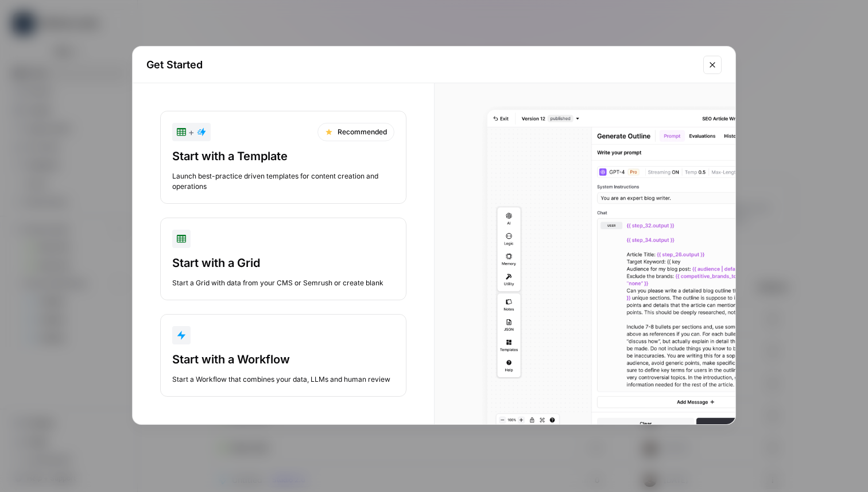 Image resolution: width=868 pixels, height=492 pixels. I want to click on button: Start with a GridStart a Grid with data from your CMS or Semrush or create blank, so click(283, 259).